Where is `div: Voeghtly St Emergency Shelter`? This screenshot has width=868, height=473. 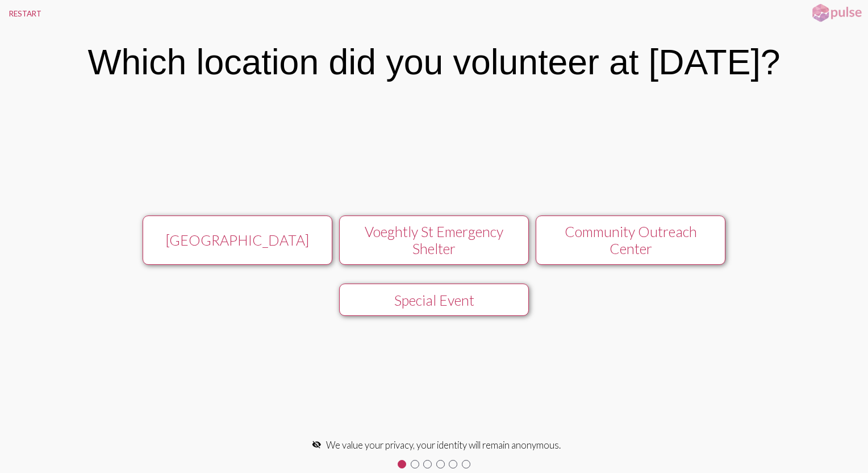
div: Voeghtly St Emergency Shelter is located at coordinates (434, 240).